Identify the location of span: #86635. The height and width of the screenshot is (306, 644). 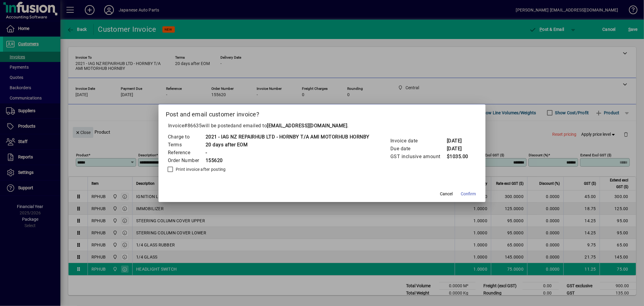
(193, 125).